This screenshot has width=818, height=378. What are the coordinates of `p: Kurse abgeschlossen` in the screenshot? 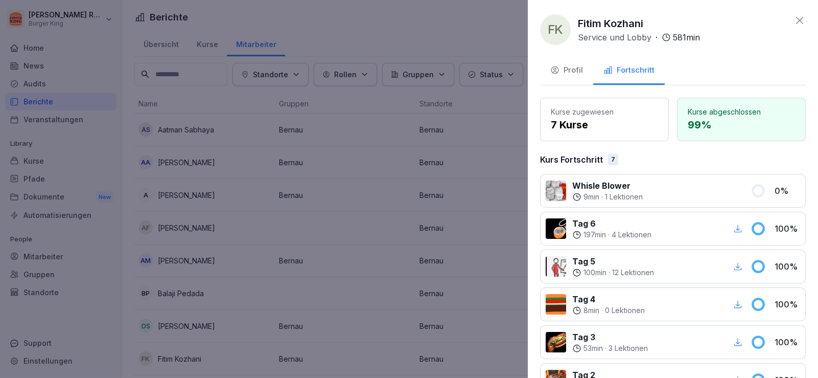 It's located at (742, 111).